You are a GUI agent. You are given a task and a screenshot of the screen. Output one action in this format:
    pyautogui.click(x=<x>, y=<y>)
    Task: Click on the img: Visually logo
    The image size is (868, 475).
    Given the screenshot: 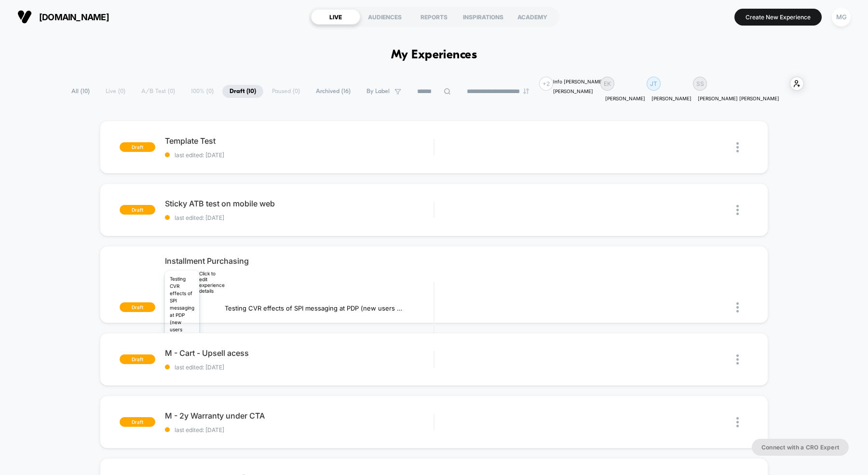 What is the action you would take?
    pyautogui.click(x=25, y=17)
    